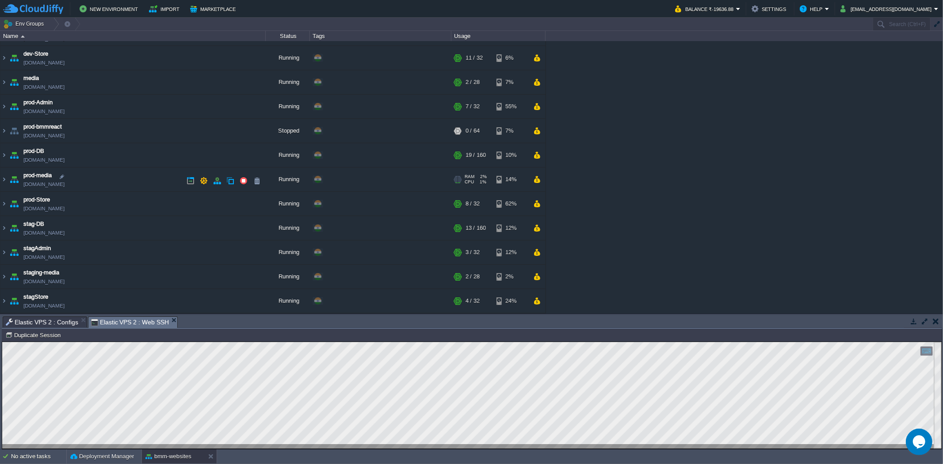  I want to click on div: Name, so click(133, 36).